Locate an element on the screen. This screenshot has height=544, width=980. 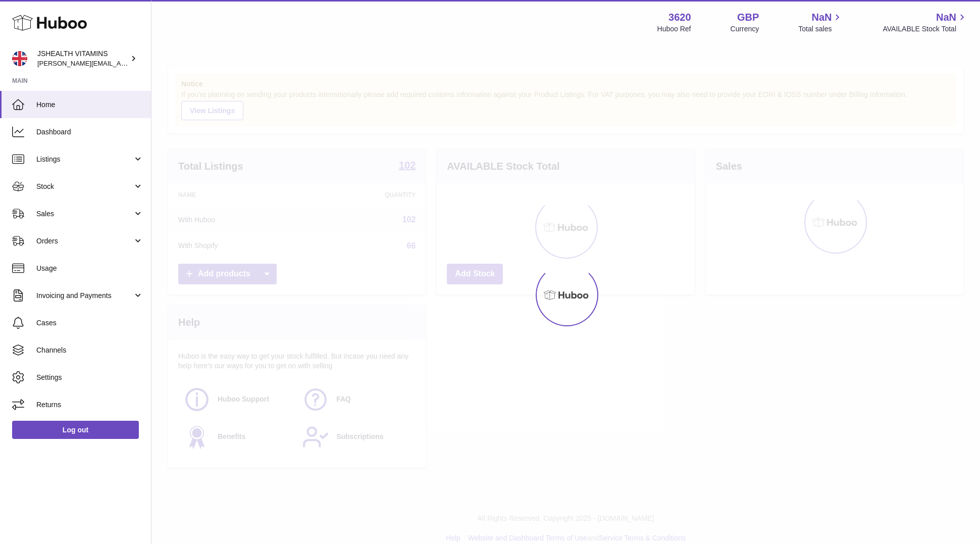
span: Channels is located at coordinates (90, 350).